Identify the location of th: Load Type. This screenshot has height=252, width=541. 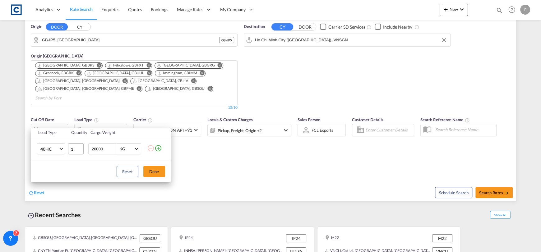
(49, 132).